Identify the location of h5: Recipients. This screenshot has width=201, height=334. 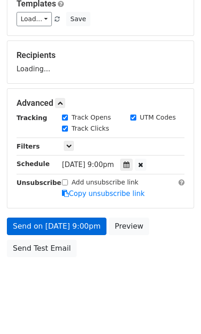
(101, 55).